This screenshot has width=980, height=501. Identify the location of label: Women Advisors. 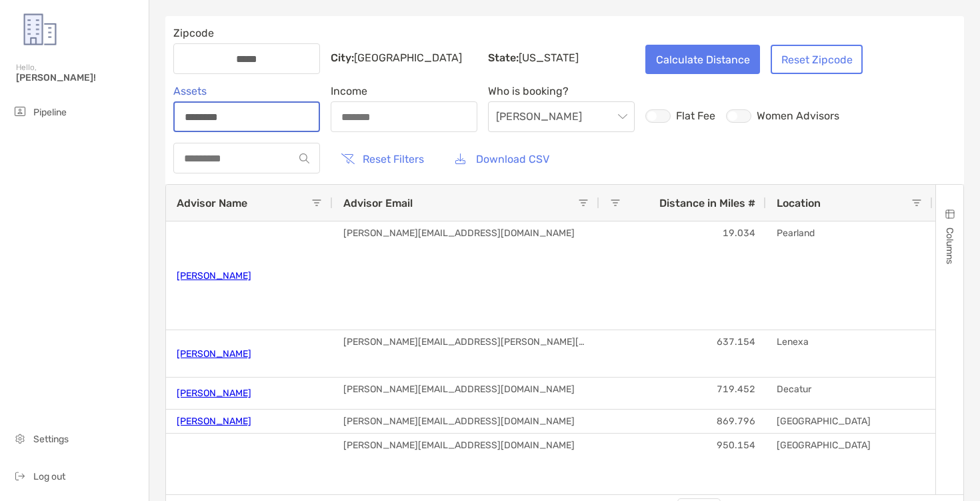
(783, 116).